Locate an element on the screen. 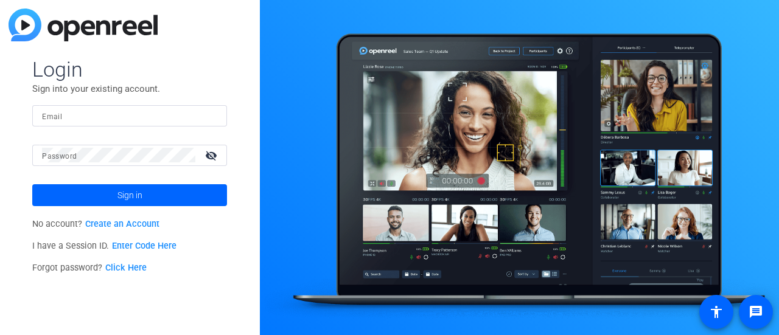 Image resolution: width=779 pixels, height=335 pixels. span: Forgot password? is located at coordinates (89, 268).